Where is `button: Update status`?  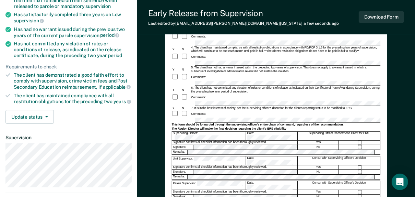
button: Update status is located at coordinates (30, 117).